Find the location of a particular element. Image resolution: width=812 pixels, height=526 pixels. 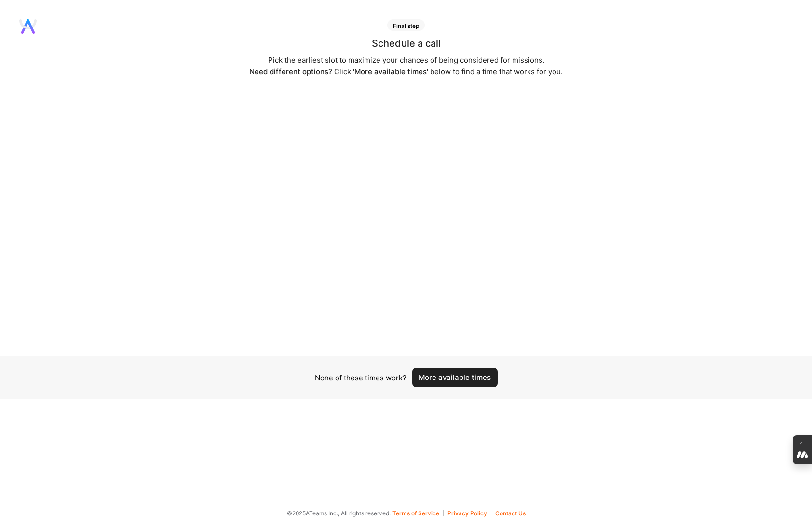

button: Privacy Policy is located at coordinates (469, 513).